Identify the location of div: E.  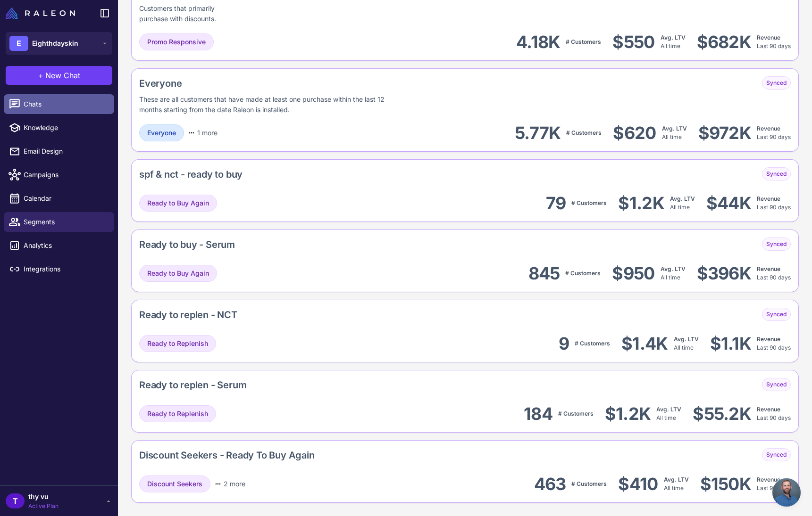
(19, 43).